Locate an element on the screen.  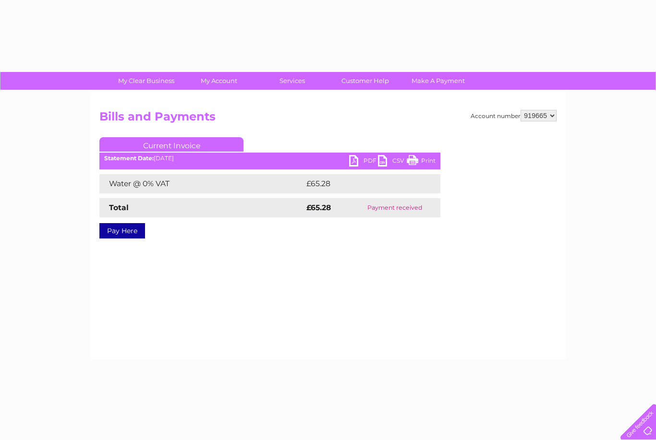
td: £65.28 is located at coordinates (362, 184).